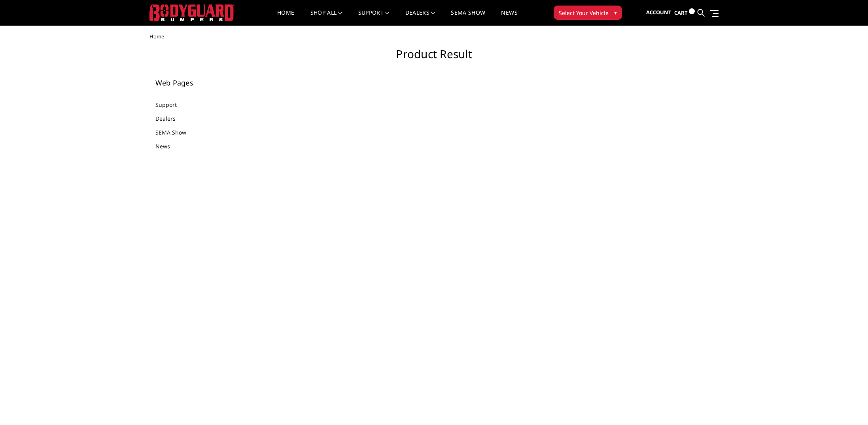 This screenshot has width=868, height=425. I want to click on span: Account, so click(659, 12).